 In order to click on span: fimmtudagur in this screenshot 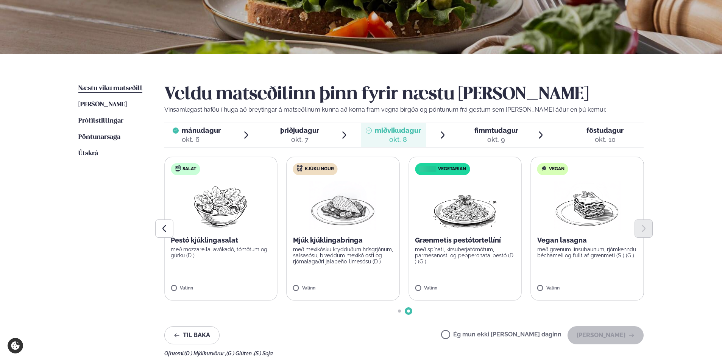, I will do `click(497, 130)`.